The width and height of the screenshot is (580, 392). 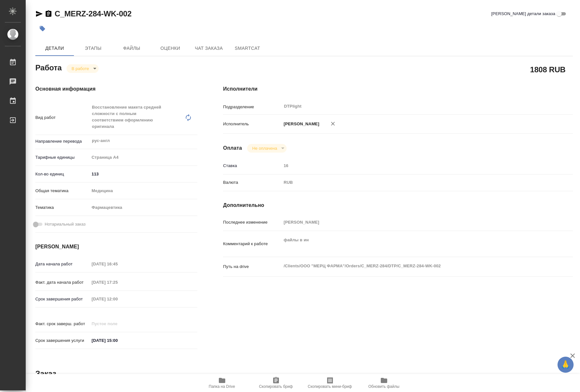 What do you see at coordinates (222, 383) in the screenshot?
I see `button: Папка на Drive` at bounding box center [222, 383].